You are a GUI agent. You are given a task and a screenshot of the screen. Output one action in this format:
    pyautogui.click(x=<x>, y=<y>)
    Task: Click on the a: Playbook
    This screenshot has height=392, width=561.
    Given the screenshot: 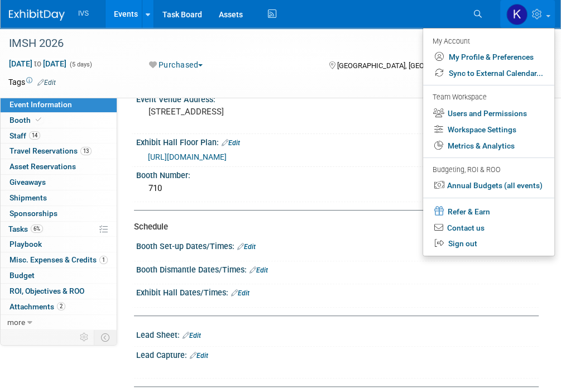 What is the action you would take?
    pyautogui.click(x=58, y=244)
    